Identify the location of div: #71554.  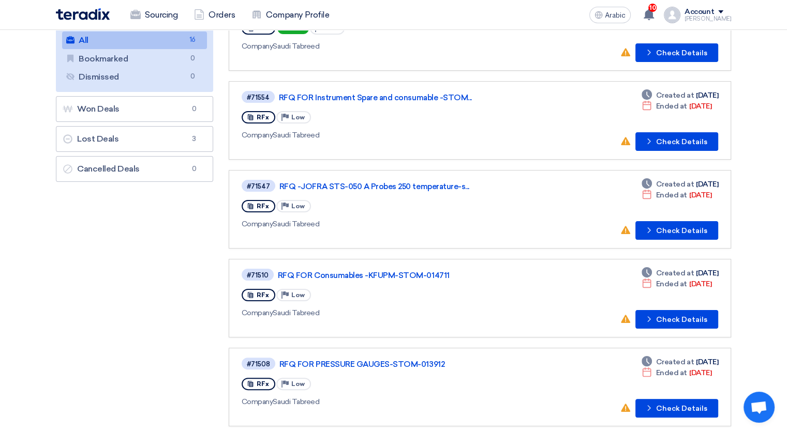
(258, 97).